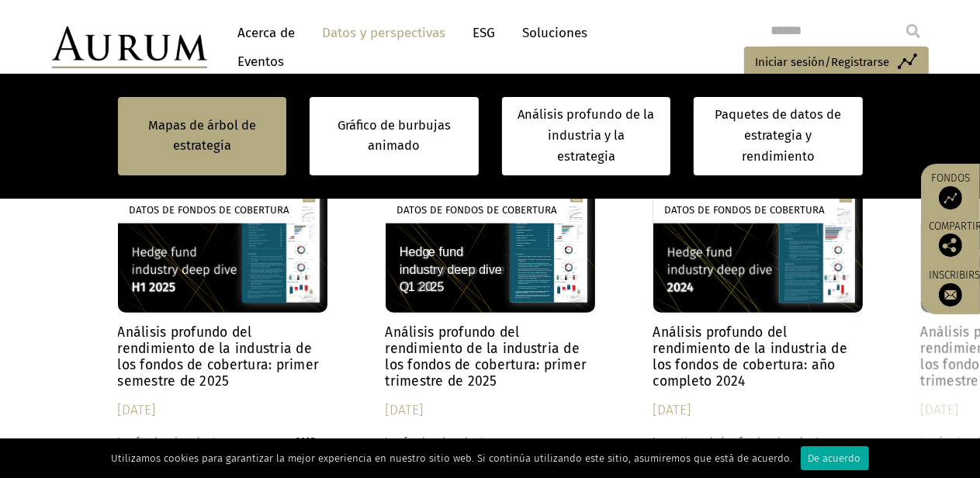  Describe the element at coordinates (950, 295) in the screenshot. I see `img: Suscríbete a nuestro boletín` at that location.